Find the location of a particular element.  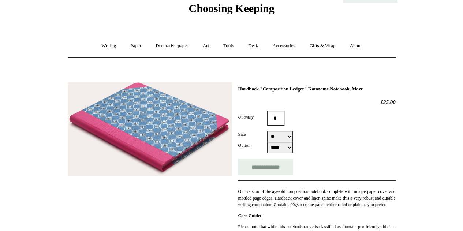

a: Desk is located at coordinates (253, 46).